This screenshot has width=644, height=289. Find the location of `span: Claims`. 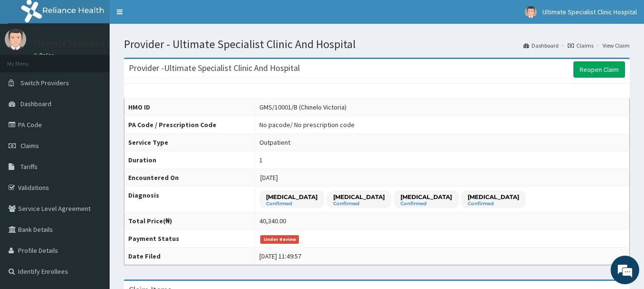

span: Claims is located at coordinates (29, 146).